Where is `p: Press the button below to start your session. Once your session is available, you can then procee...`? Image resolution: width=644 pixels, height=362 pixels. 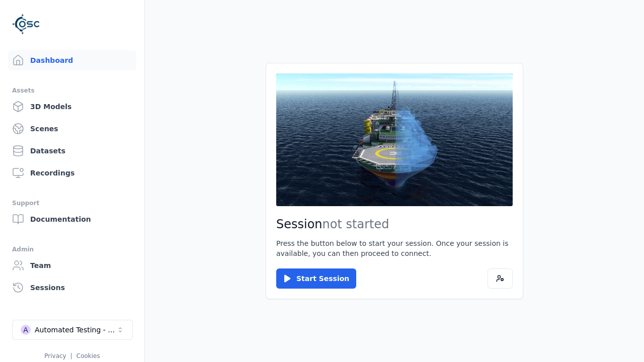
p: Press the button below to start your session. Once your session is available, you can then procee... is located at coordinates (394, 249).